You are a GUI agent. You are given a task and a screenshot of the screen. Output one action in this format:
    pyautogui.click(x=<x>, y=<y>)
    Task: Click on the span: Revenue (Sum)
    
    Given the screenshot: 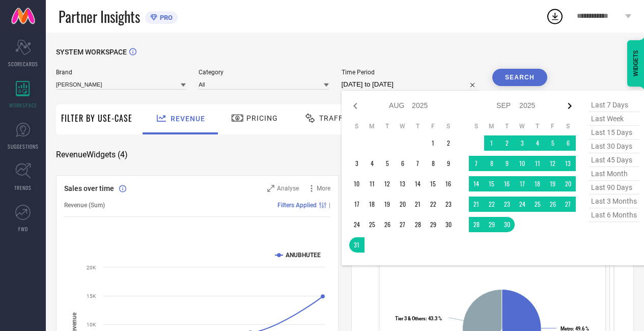 What is the action you would take?
    pyautogui.click(x=85, y=206)
    